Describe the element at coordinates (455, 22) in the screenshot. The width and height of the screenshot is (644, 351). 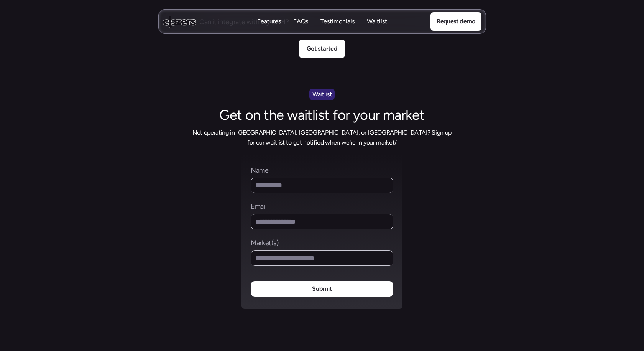
I see `p: Request demo` at that location.